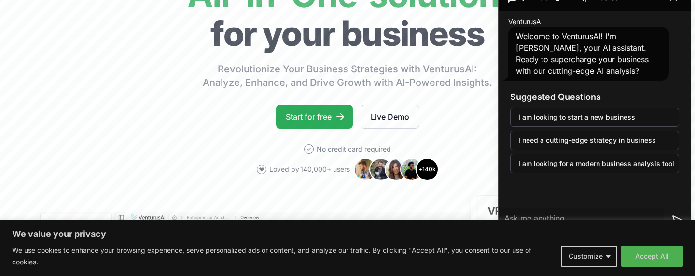  What do you see at coordinates (595, 117) in the screenshot?
I see `button: I am looking to start a new business` at bounding box center [595, 117].